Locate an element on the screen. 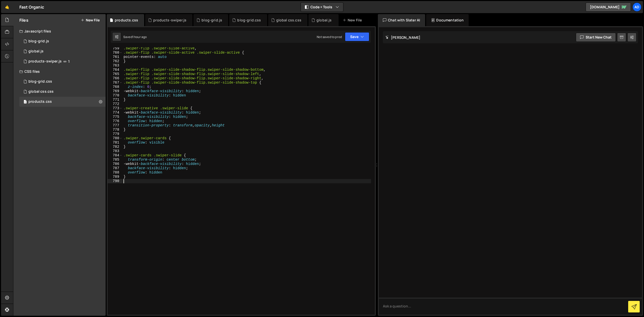 The height and width of the screenshot is (317, 644). div: 17318/48398.js is located at coordinates (63, 61).